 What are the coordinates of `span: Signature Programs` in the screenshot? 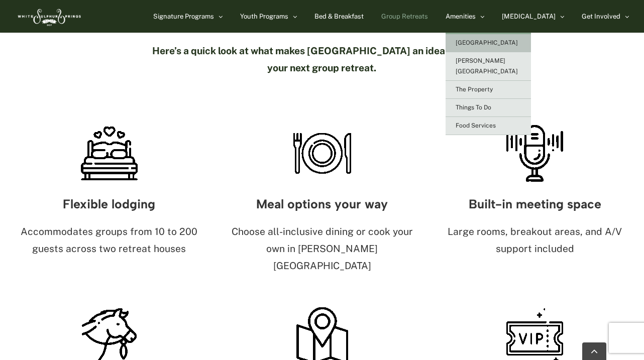 It's located at (183, 16).